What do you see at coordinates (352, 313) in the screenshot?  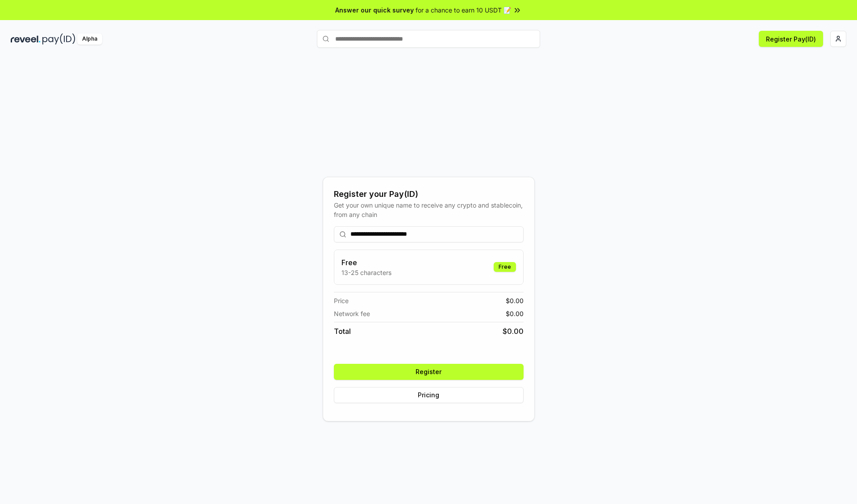 I see `span: Network fee` at bounding box center [352, 313].